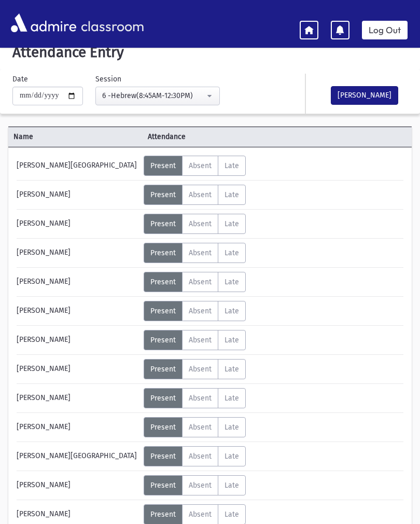 The height and width of the screenshot is (524, 420). What do you see at coordinates (75, 137) in the screenshot?
I see `span: Name` at bounding box center [75, 137].